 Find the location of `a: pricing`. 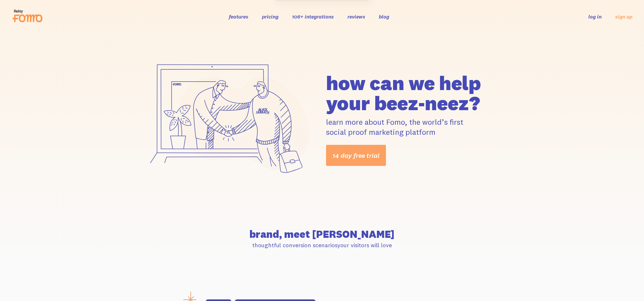

a: pricing is located at coordinates (270, 17).